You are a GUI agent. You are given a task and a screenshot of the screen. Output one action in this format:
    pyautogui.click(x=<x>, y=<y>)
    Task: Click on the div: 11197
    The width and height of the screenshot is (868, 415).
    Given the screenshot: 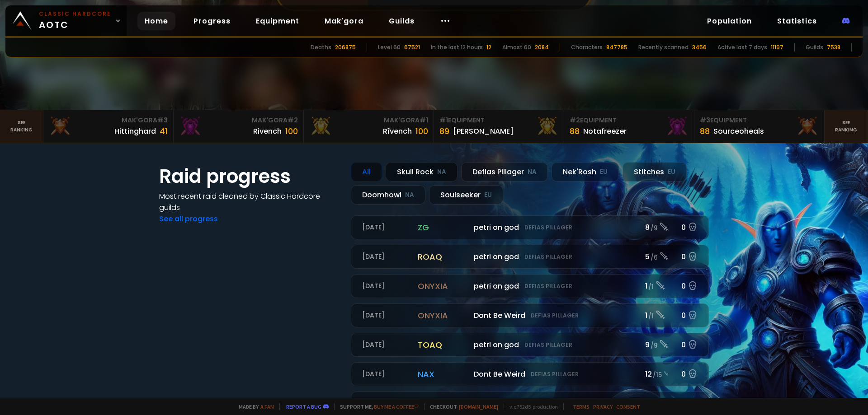 What is the action you would take?
    pyautogui.click(x=777, y=47)
    